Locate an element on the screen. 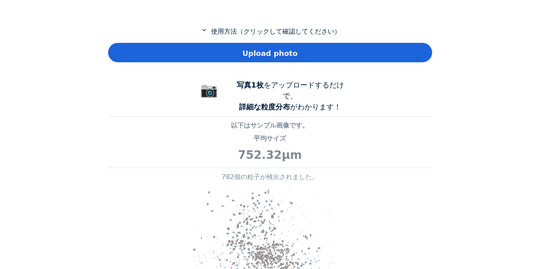  p: 782個の粒子が検出されました。 is located at coordinates (270, 177).